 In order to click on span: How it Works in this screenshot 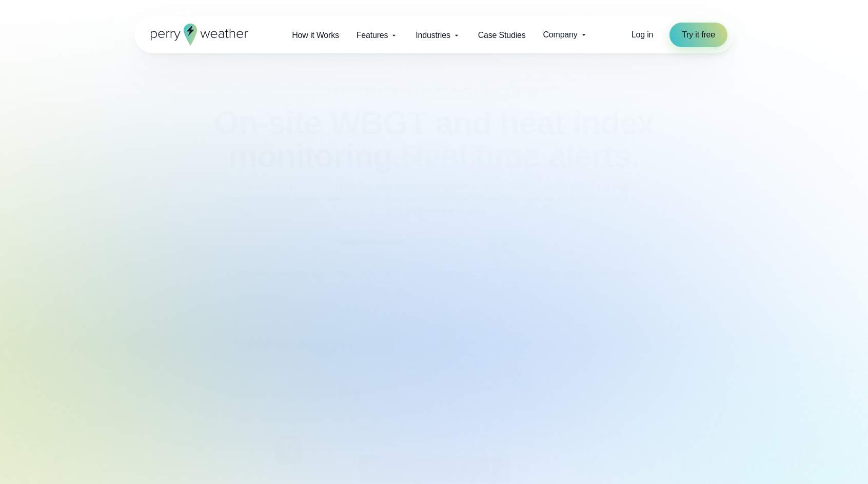, I will do `click(315, 36)`.